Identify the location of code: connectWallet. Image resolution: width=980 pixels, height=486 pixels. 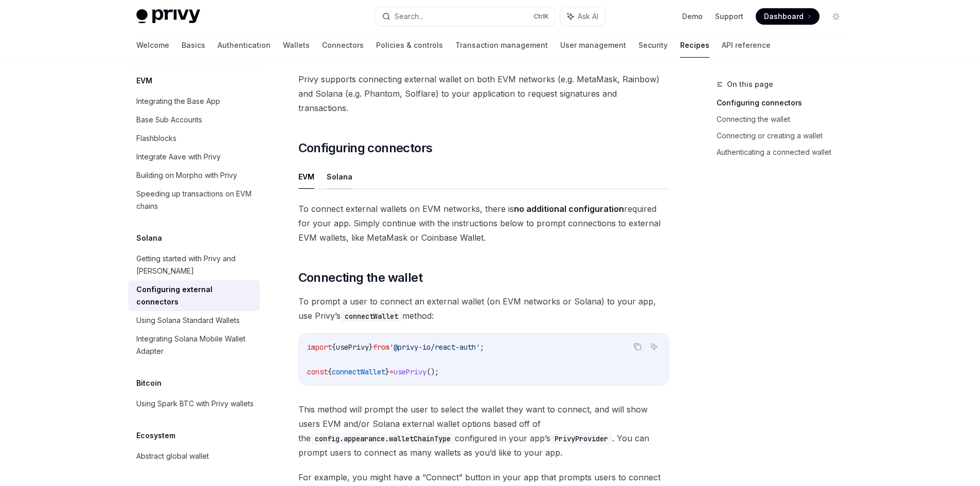
(372, 316).